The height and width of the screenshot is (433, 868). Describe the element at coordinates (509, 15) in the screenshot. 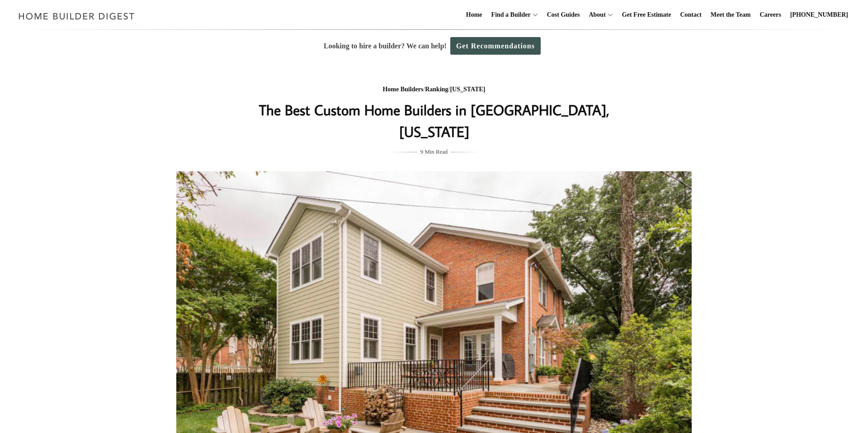

I see `a: Find a Builder` at that location.